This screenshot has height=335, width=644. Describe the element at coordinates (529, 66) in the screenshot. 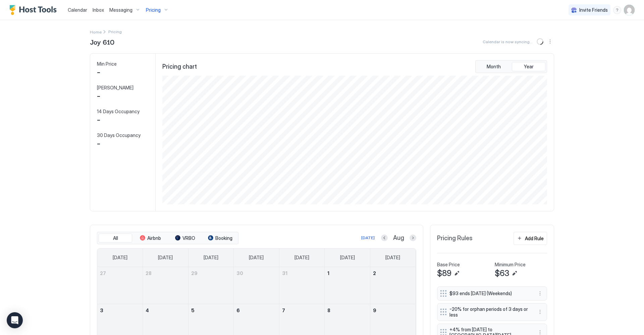

I see `button: Year` at that location.